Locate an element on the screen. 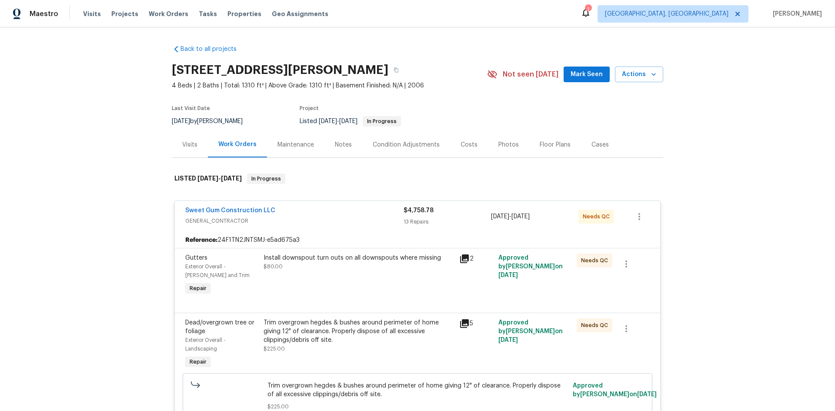 This screenshot has width=835, height=411. span: Actions is located at coordinates (639, 74).